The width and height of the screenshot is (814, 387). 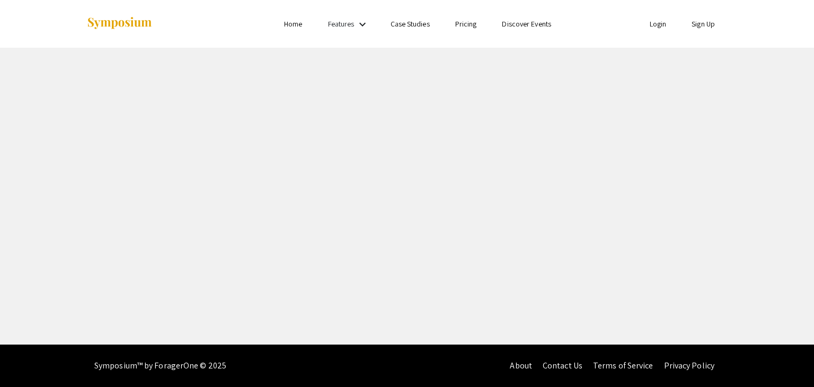 I want to click on mat-icon: Expand Features list, so click(x=363, y=24).